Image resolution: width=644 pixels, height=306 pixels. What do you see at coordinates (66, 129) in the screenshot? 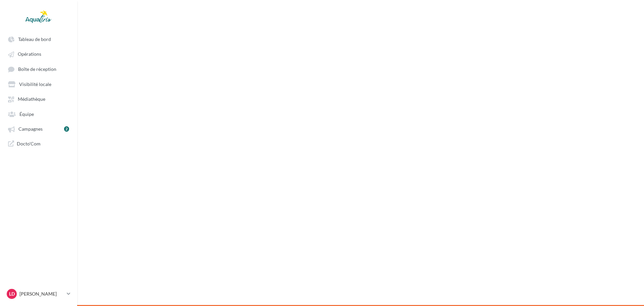
I see `div: 2` at bounding box center [66, 129].